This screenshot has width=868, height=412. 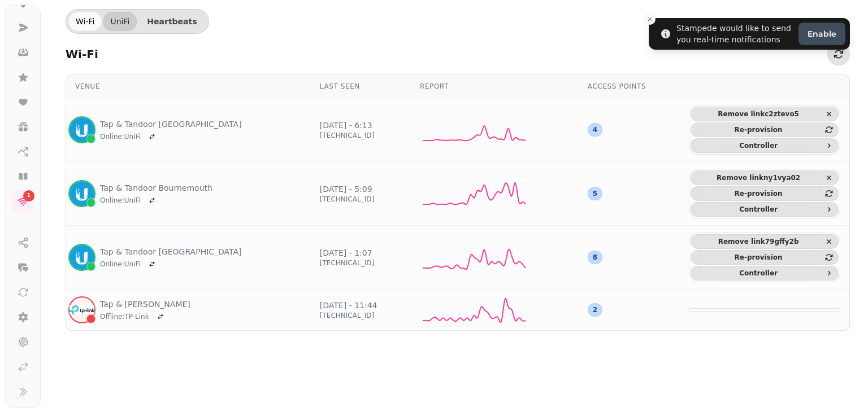 I want to click on div: Last seen, so click(x=361, y=87).